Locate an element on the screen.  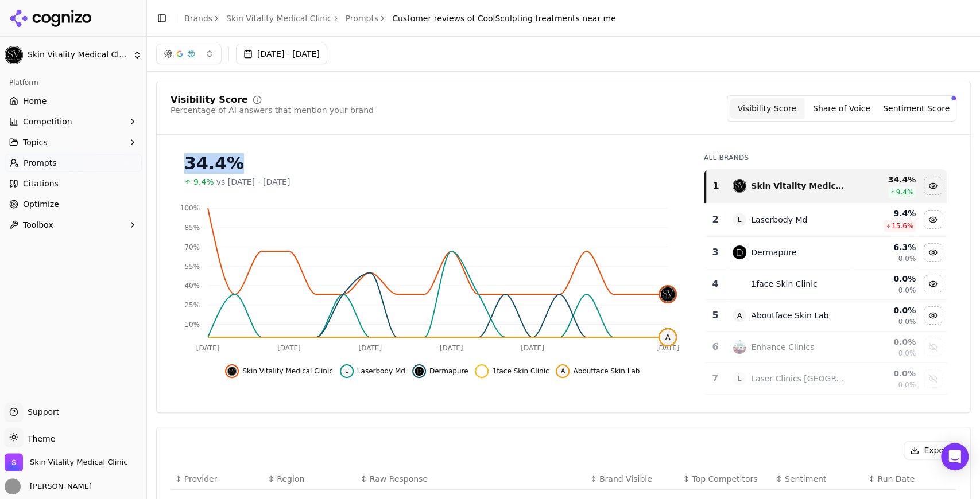
button: Competition is located at coordinates (73, 122).